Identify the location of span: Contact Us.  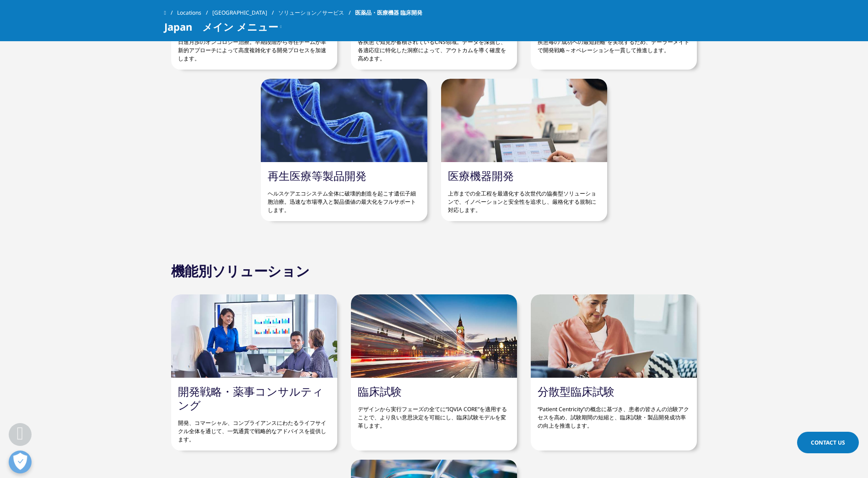
(828, 442).